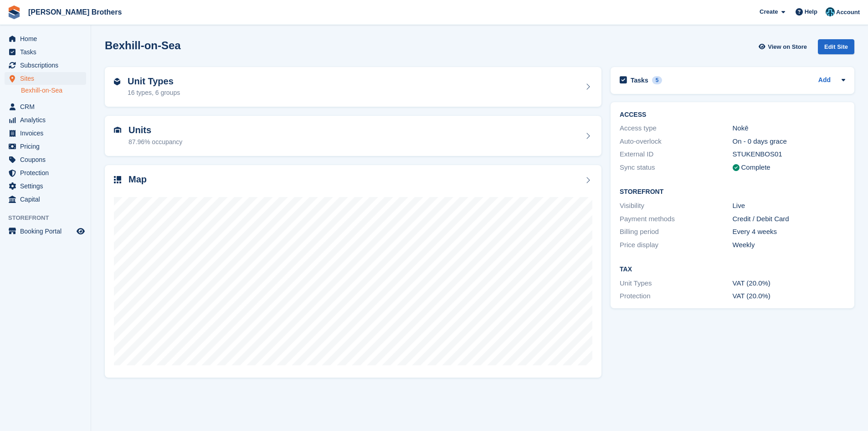 The width and height of the screenshot is (868, 431). What do you see at coordinates (142, 45) in the screenshot?
I see `h2: Bexhill-on-Sea` at bounding box center [142, 45].